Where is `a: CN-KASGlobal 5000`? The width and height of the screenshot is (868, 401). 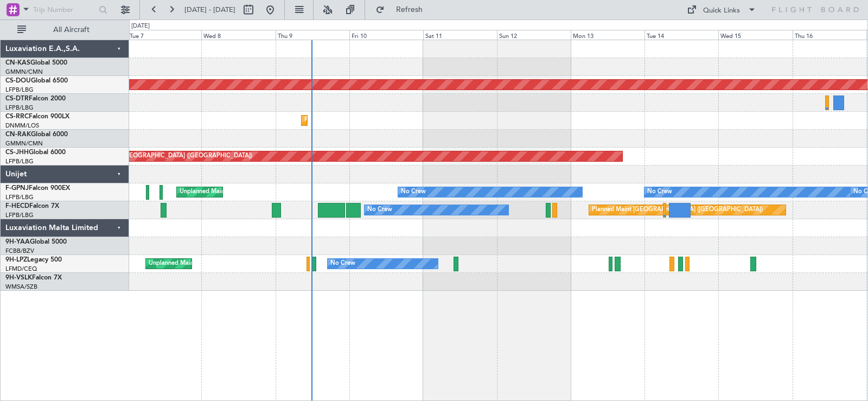
a: CN-KASGlobal 5000 is located at coordinates (36, 63).